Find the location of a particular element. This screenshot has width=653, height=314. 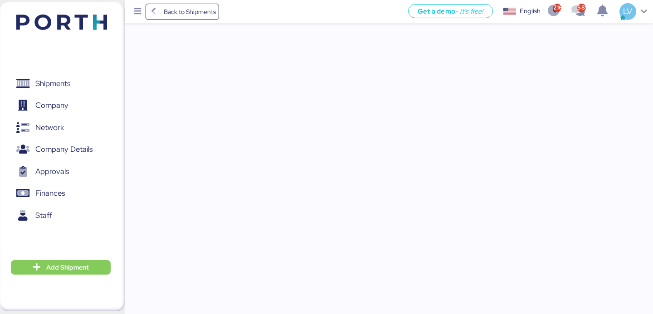

button: Menu is located at coordinates (138, 12).